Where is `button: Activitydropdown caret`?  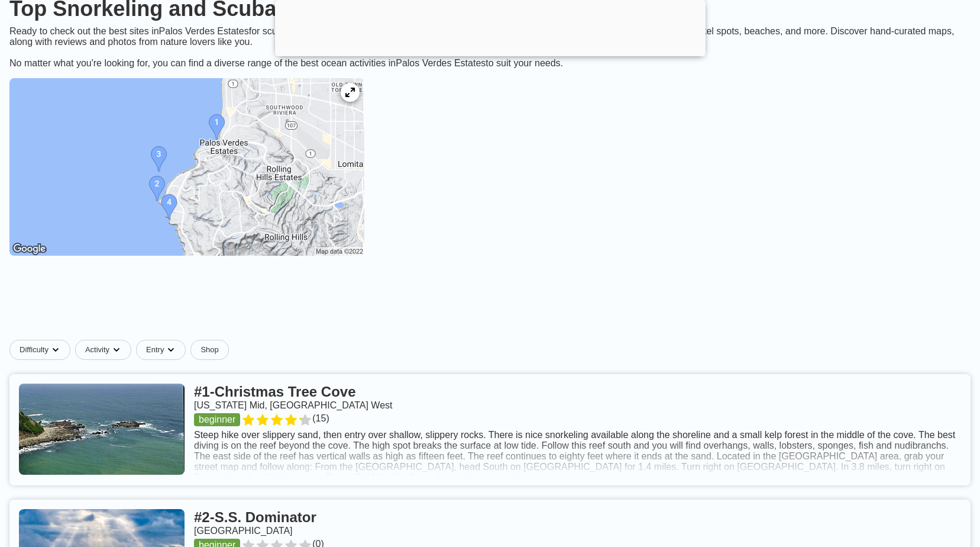 button: Activitydropdown caret is located at coordinates (105, 350).